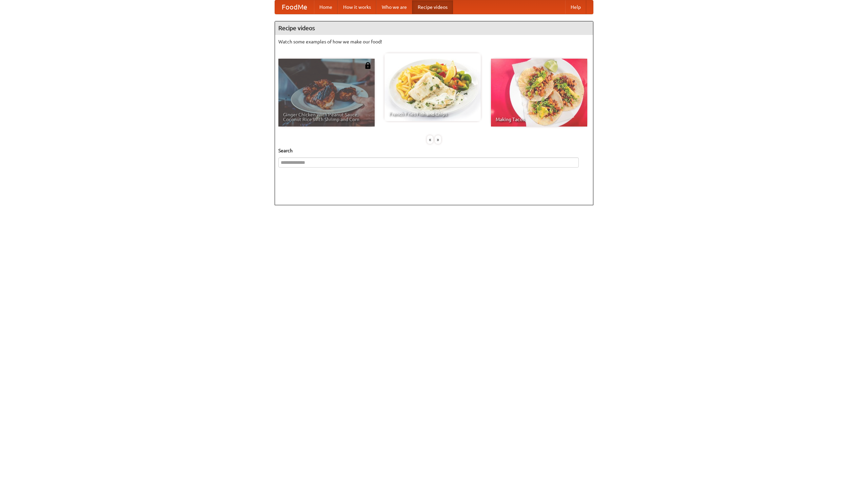 Image resolution: width=868 pixels, height=480 pixels. What do you see at coordinates (539, 93) in the screenshot?
I see `a: Making Tacos` at bounding box center [539, 93].